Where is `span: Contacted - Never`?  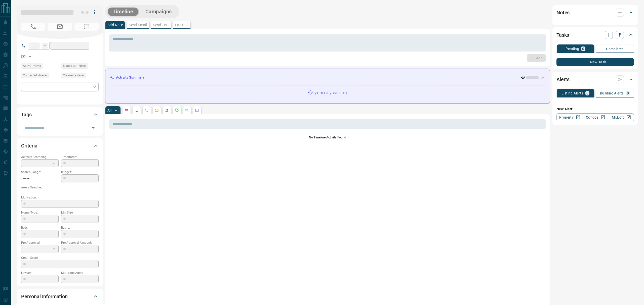
span: Contacted - Never is located at coordinates (35, 75).